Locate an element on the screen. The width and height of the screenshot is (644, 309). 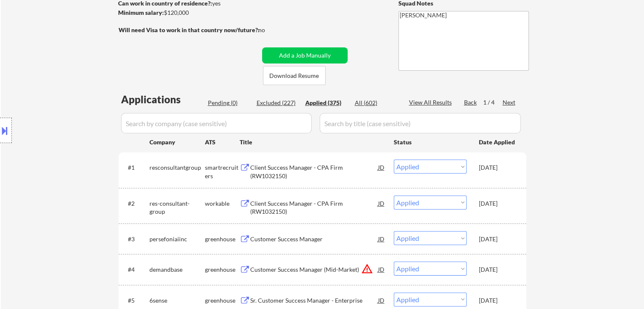
div: persefoniaiinc is located at coordinates (177, 239).